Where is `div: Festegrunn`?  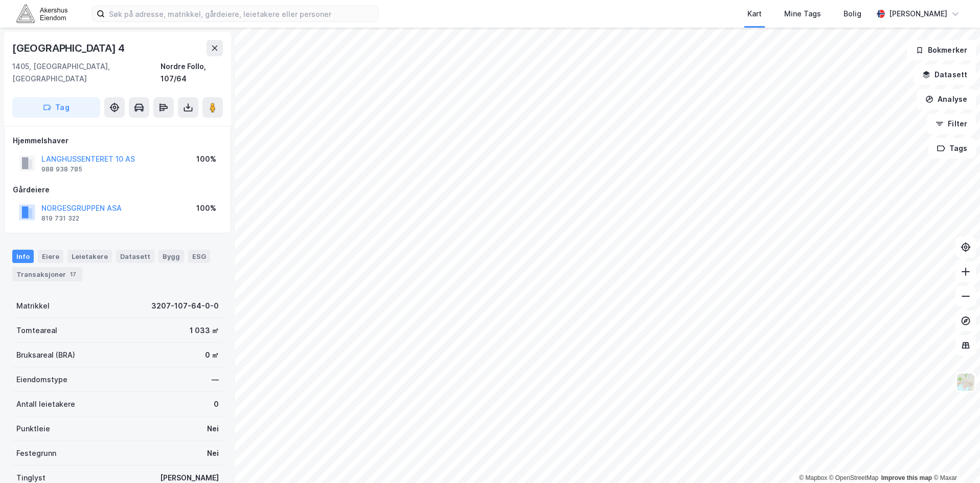 div: Festegrunn is located at coordinates (36, 454).